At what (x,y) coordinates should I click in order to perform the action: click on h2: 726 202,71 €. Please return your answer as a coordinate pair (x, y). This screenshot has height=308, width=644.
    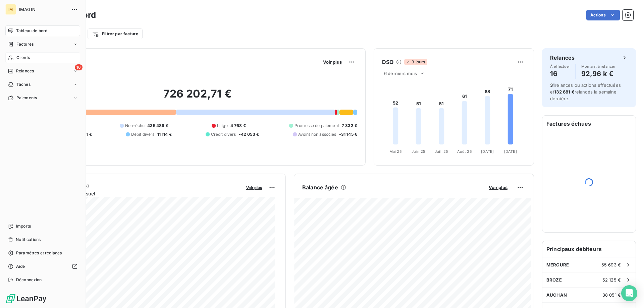
    Looking at the image, I should click on (198, 97).